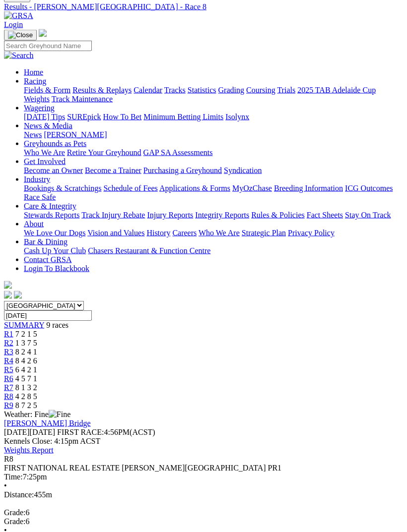 The height and width of the screenshot is (532, 407). I want to click on button: Toggle navigation, so click(20, 35).